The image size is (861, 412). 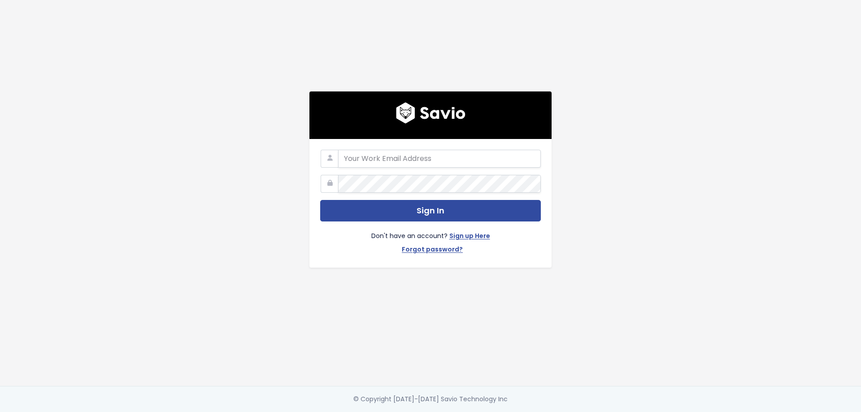 What do you see at coordinates (469, 237) in the screenshot?
I see `a: Sign up Here` at bounding box center [469, 237].